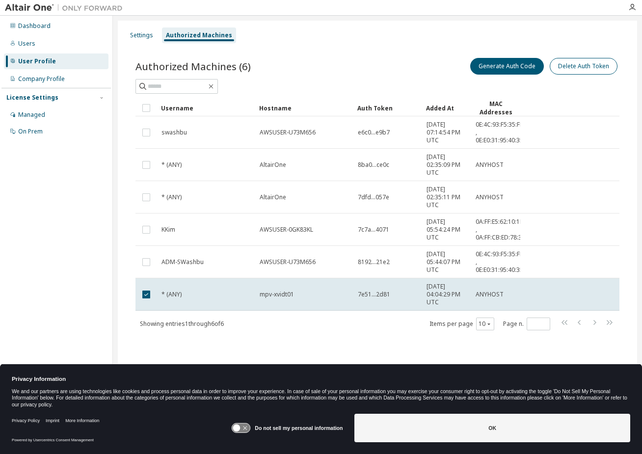 This screenshot has height=454, width=642. I want to click on span: KKim, so click(168, 230).